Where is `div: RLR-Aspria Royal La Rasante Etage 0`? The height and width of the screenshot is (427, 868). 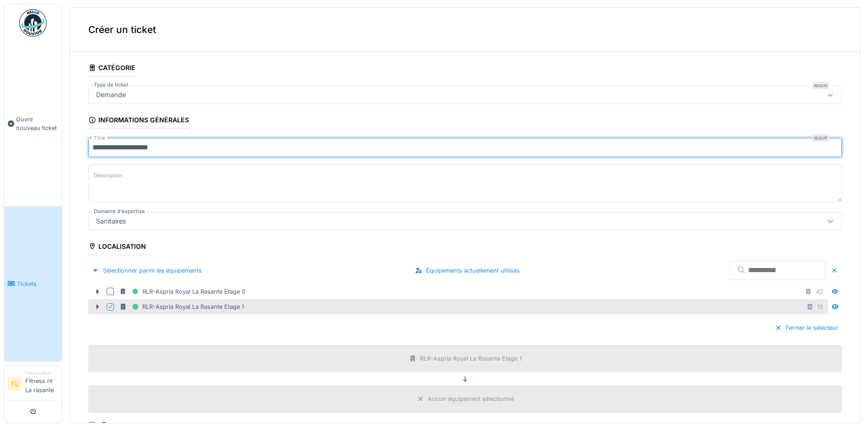
div: RLR-Aspria Royal La Rasante Etage 0 is located at coordinates (182, 291).